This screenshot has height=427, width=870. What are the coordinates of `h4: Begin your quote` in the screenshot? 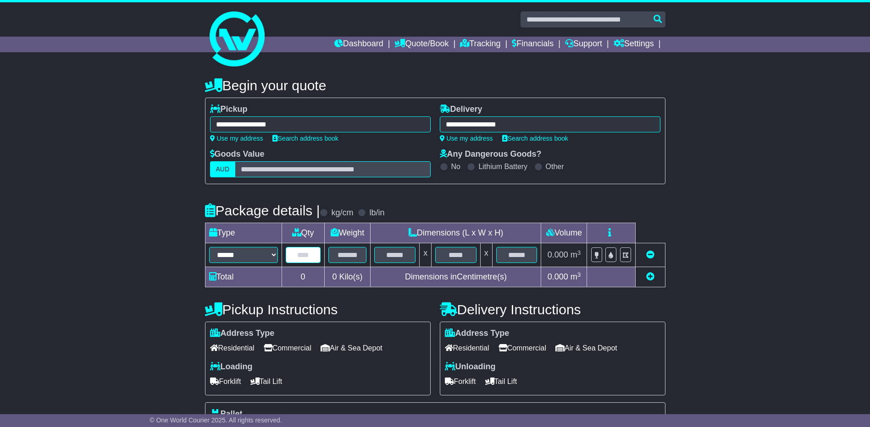 It's located at (435, 85).